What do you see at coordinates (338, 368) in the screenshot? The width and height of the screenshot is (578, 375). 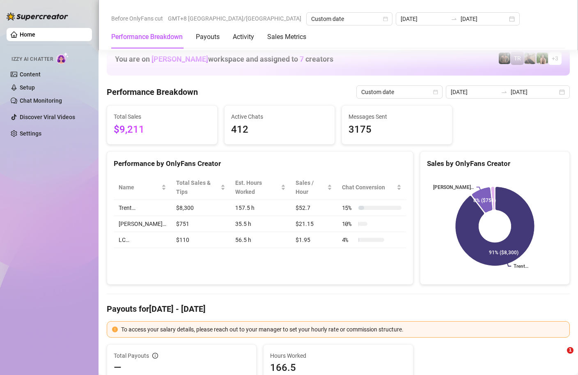 I see `span: 166.5` at bounding box center [338, 368].